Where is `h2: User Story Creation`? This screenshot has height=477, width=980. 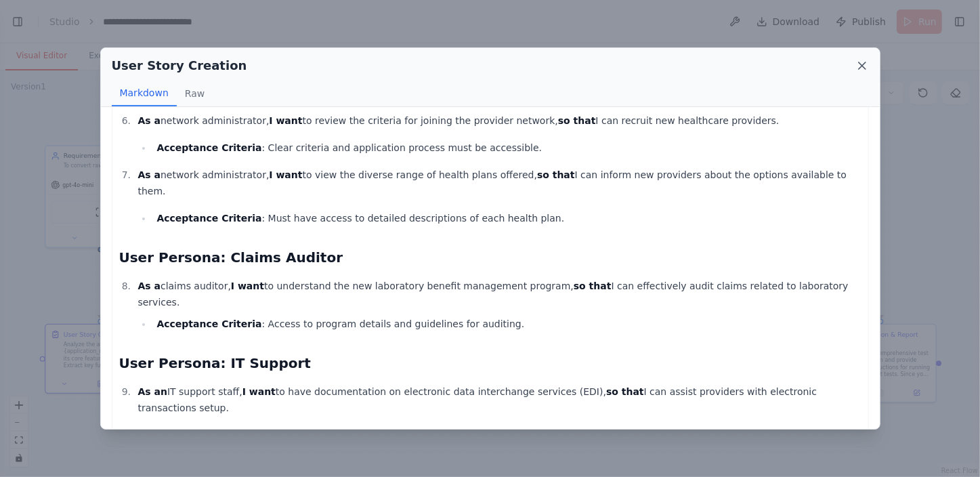 h2: User Story Creation is located at coordinates (180, 66).